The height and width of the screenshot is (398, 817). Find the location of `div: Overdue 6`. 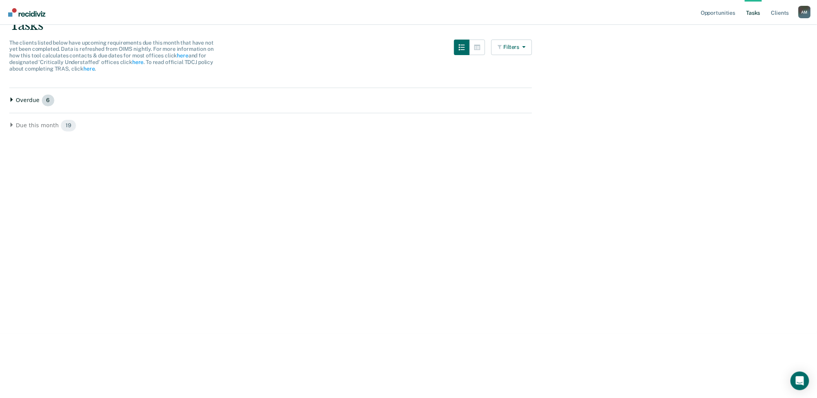

div: Overdue 6 is located at coordinates (271, 100).